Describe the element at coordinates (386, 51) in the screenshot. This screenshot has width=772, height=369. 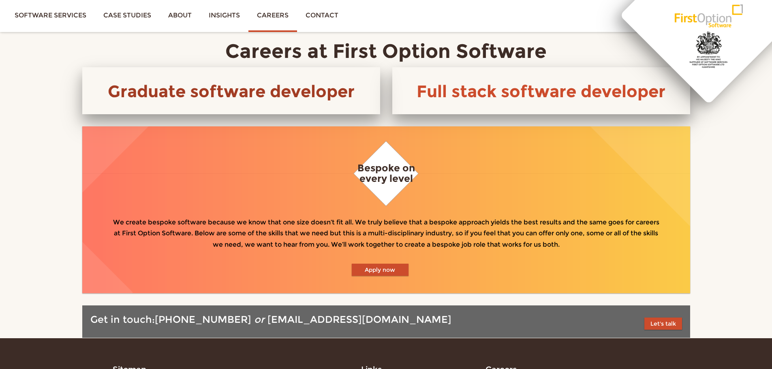
I see `h2: Careers at First Option Software` at that location.